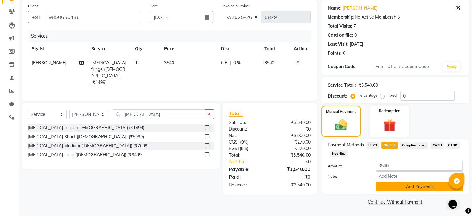 The image size is (472, 216). I want to click on span: LUZO, so click(373, 145).